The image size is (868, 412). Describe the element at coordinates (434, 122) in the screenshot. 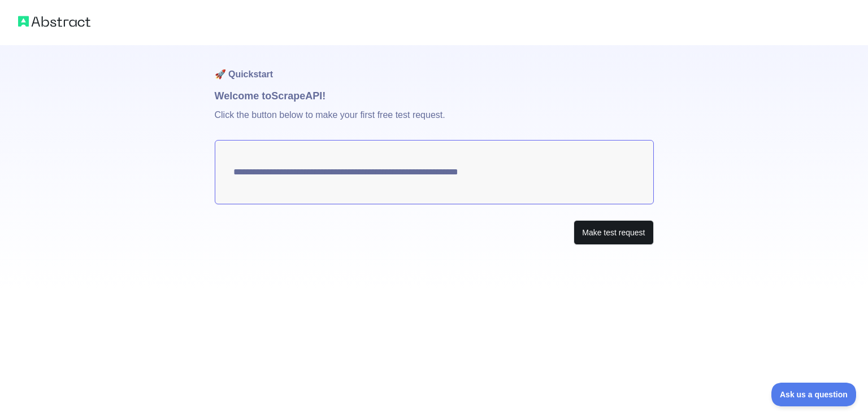

I see `p: Click the button below to make your first free test request.` at that location.